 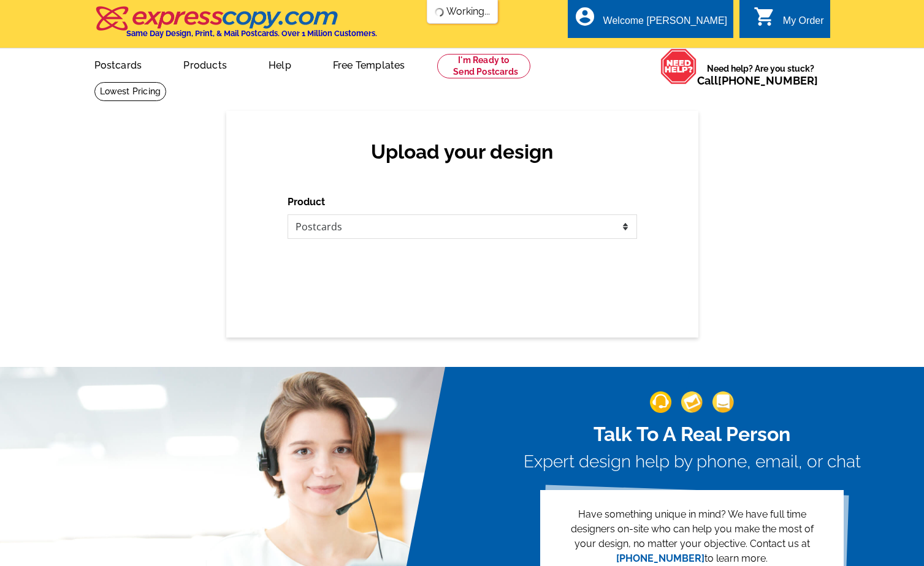 What do you see at coordinates (306, 202) in the screenshot?
I see `label: Product` at bounding box center [306, 202].